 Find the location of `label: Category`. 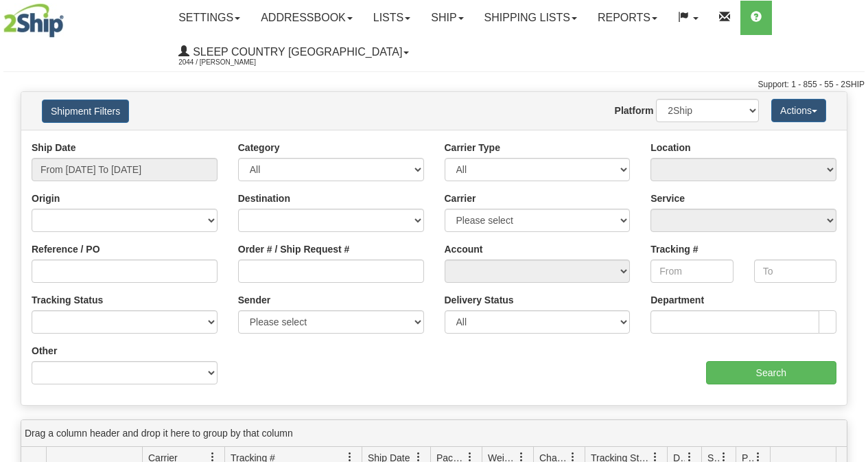

label: Category is located at coordinates (259, 148).